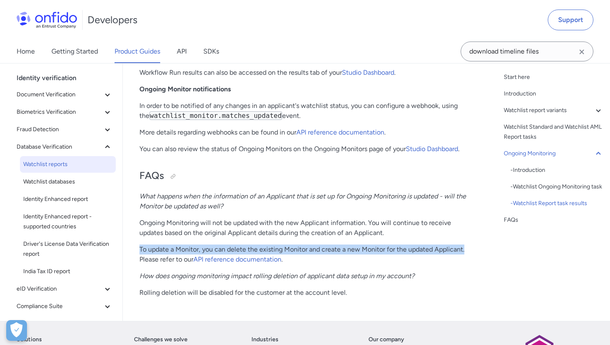 This screenshot has height=345, width=610. I want to click on a: Home, so click(26, 51).